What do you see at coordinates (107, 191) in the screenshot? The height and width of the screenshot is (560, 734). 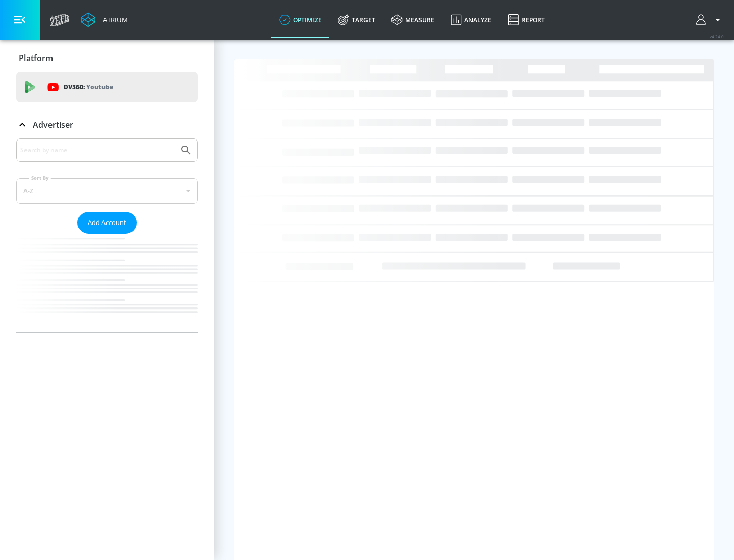 I see `div: A-Z` at bounding box center [107, 191].